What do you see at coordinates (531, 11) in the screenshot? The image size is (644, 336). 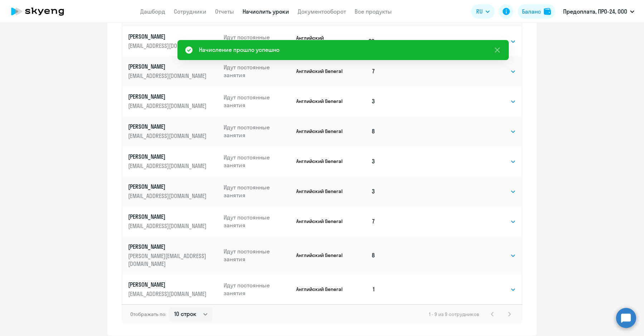 I see `div: Баланс` at bounding box center [531, 11].